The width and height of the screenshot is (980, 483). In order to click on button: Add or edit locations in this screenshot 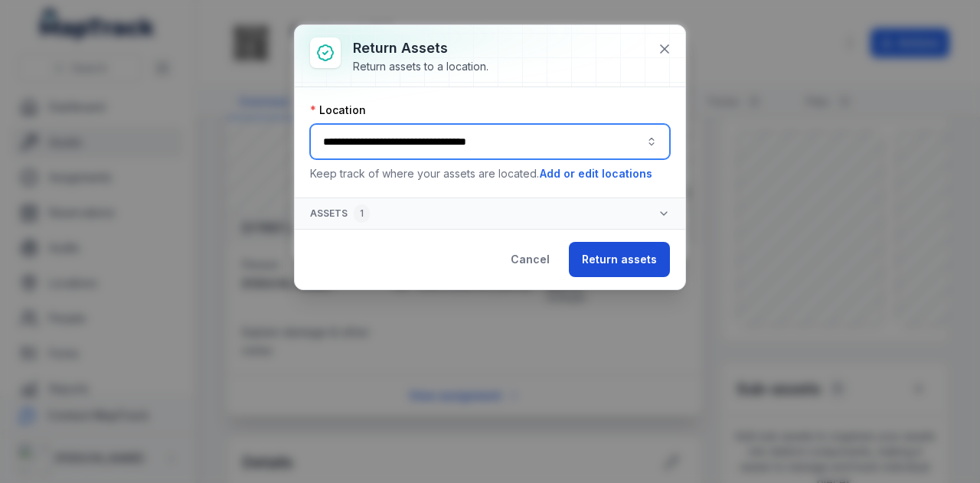, I will do `click(595, 174)`.